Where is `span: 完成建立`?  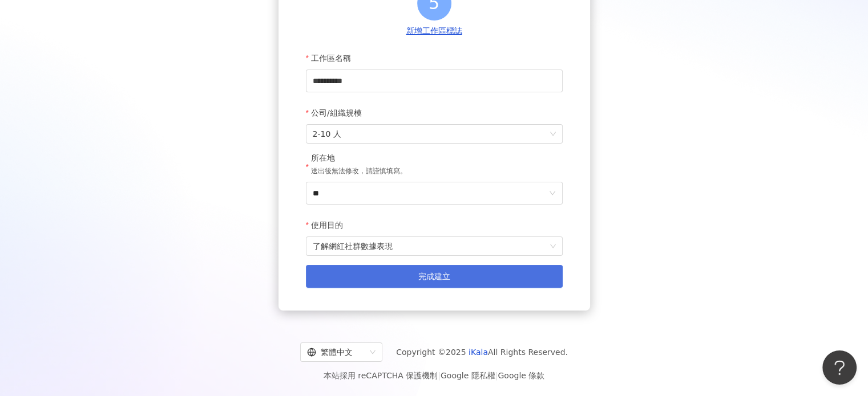 span: 完成建立 is located at coordinates (434, 276).